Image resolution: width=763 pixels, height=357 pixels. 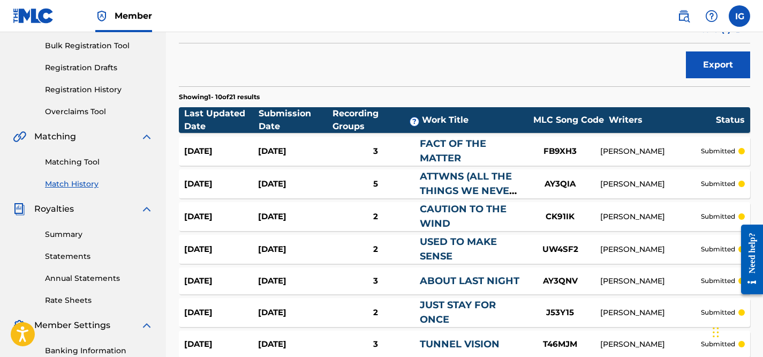 I want to click on a: Annual Statements, so click(x=99, y=278).